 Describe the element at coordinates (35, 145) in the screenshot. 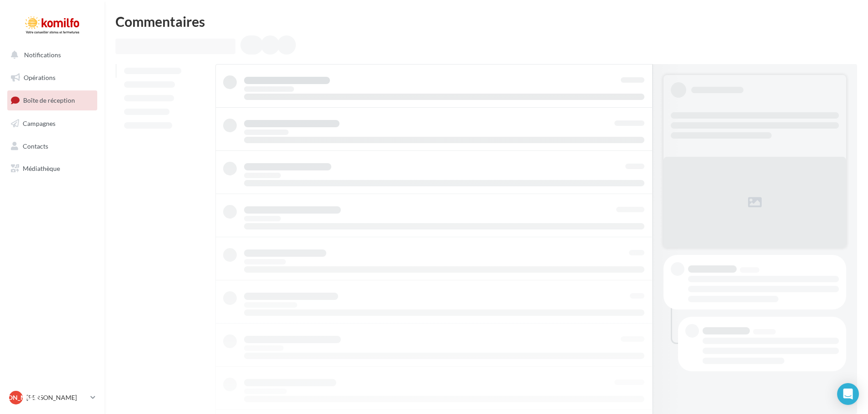

I see `span: Contacts` at that location.